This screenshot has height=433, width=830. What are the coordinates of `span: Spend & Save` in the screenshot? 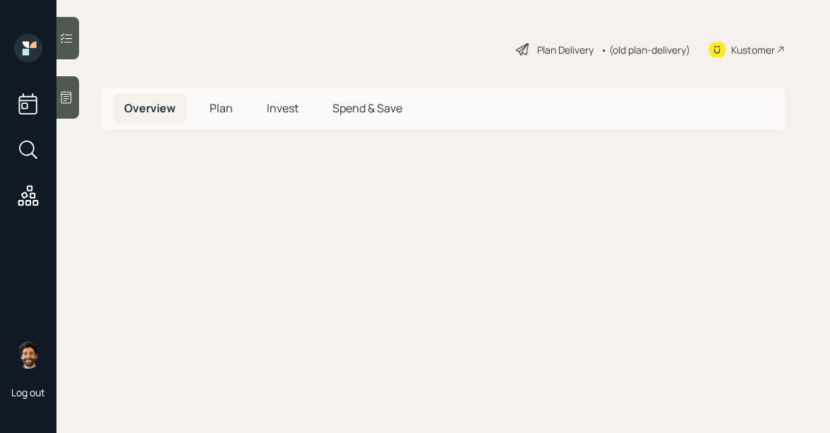 It's located at (367, 108).